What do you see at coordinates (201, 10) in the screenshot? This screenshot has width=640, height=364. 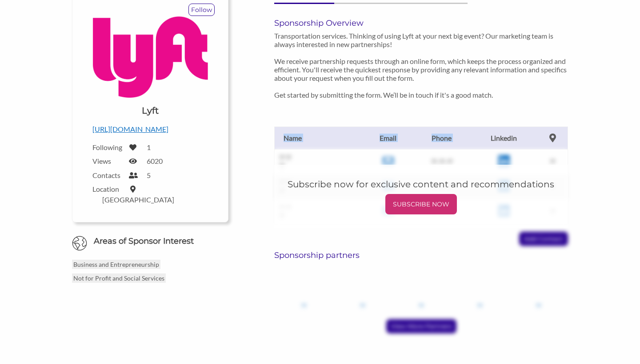 I see `p: Follow` at bounding box center [201, 10].